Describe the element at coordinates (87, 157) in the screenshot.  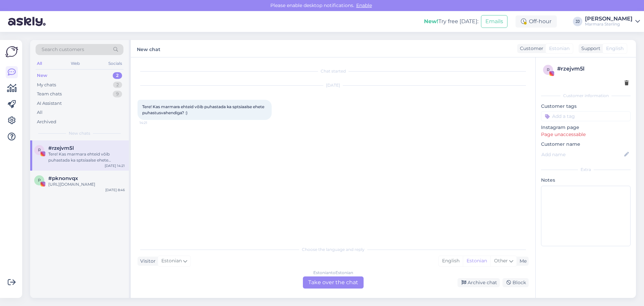
I see `div: Tere! Kas marmara ehteid võib puhastada ka sptsiaalse ehete puhastusvahendiga? :)` at that location.